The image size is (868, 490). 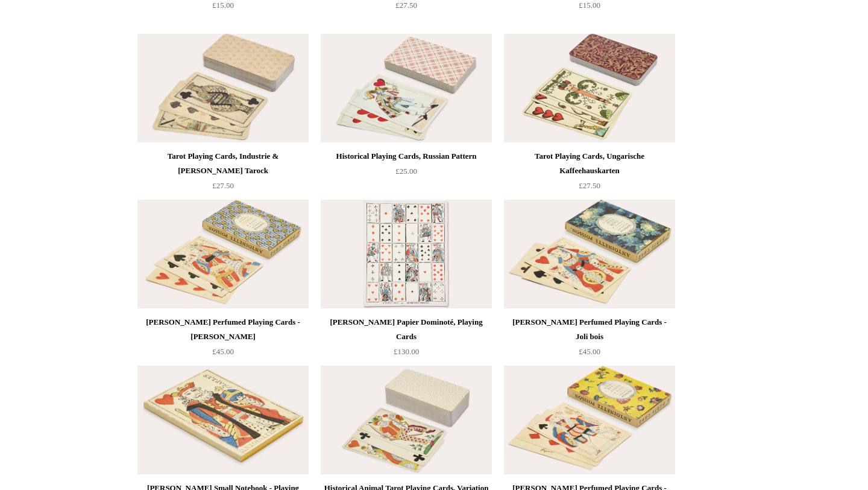 I want to click on div: Tarot Playing Cards, Ungarische Kaffeehauskarten, so click(x=589, y=164).